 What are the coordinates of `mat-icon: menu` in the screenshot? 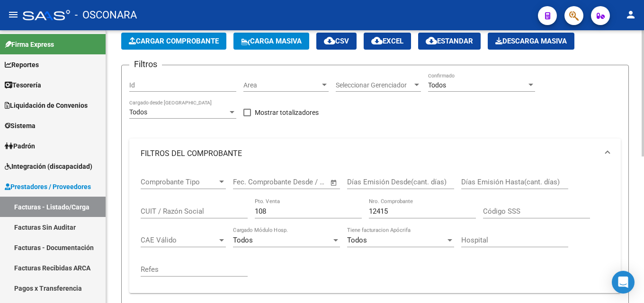 It's located at (13, 15).